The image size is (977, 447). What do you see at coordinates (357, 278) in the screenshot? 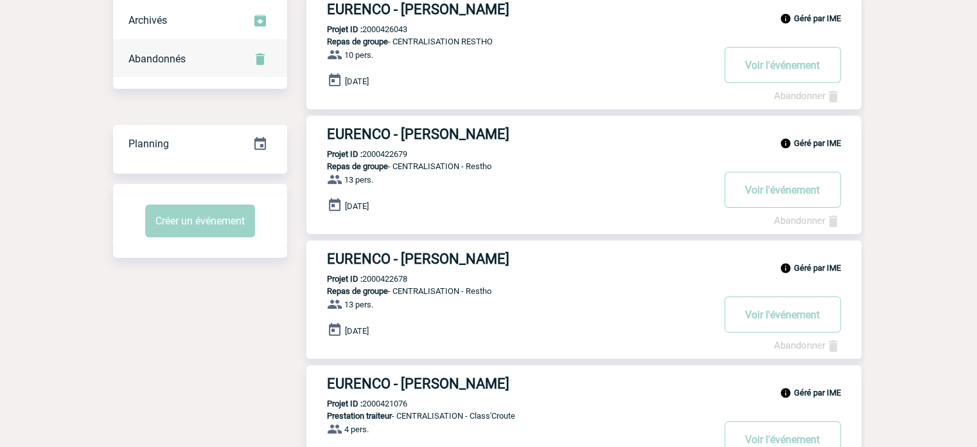
I see `p: 2000422678` at bounding box center [357, 278].